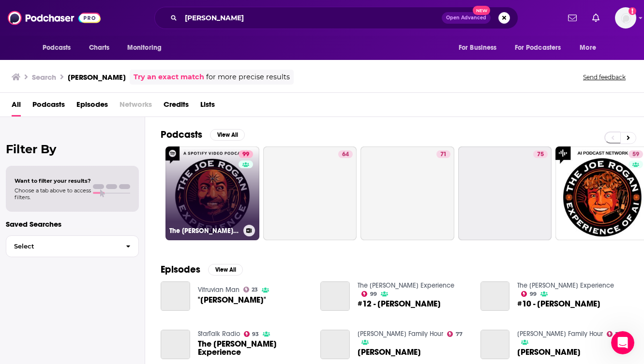 This screenshot has width=644, height=364. What do you see at coordinates (251, 334) in the screenshot?
I see `a: 93` at bounding box center [251, 334].